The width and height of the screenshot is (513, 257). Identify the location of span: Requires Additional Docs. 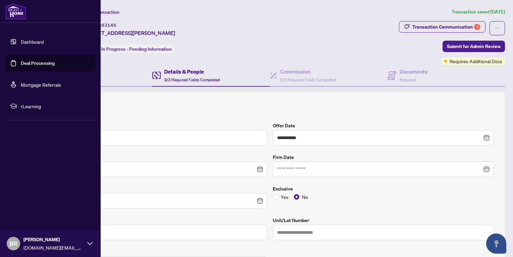
(476, 61).